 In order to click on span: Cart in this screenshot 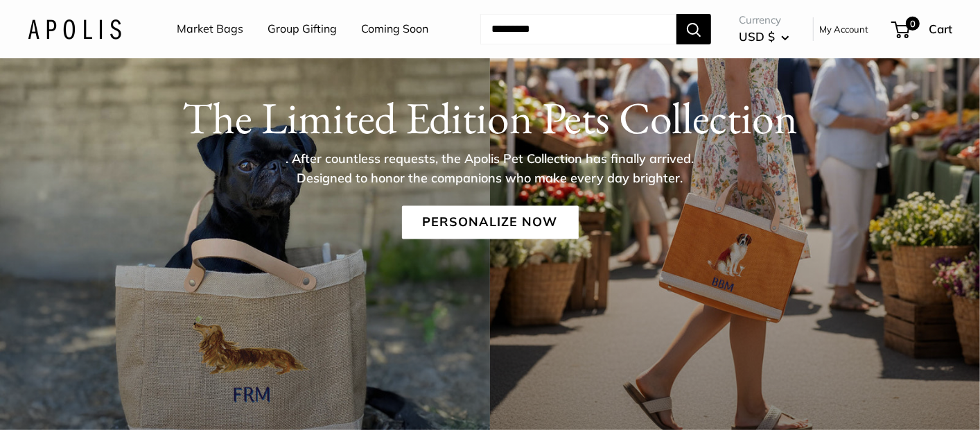, I will do `click(941, 29)`.